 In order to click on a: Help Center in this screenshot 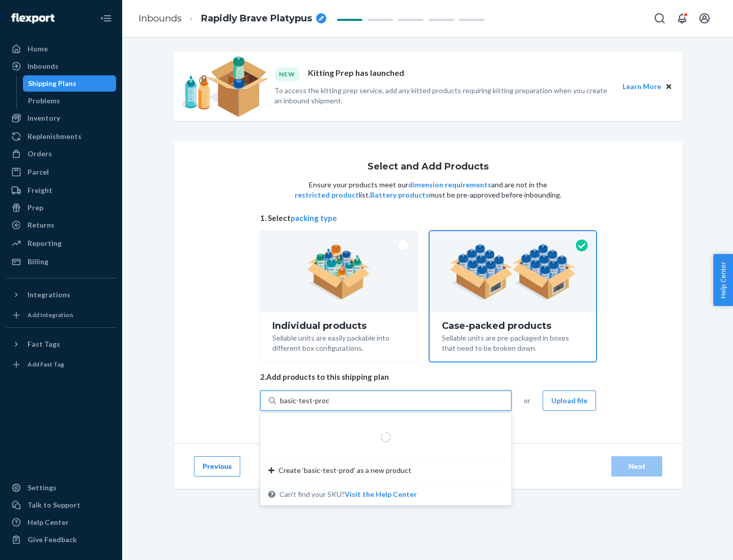, I will do `click(61, 522)`.